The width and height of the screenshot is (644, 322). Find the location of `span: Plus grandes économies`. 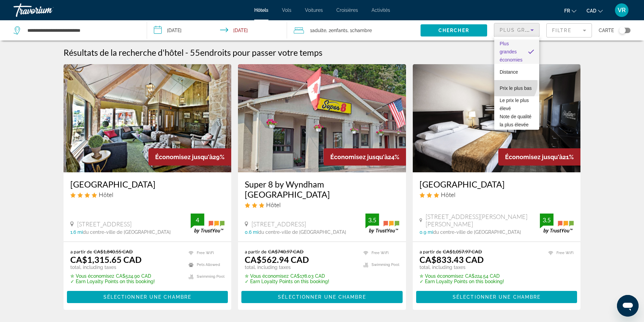

span: Plus grandes économies is located at coordinates (511, 52).